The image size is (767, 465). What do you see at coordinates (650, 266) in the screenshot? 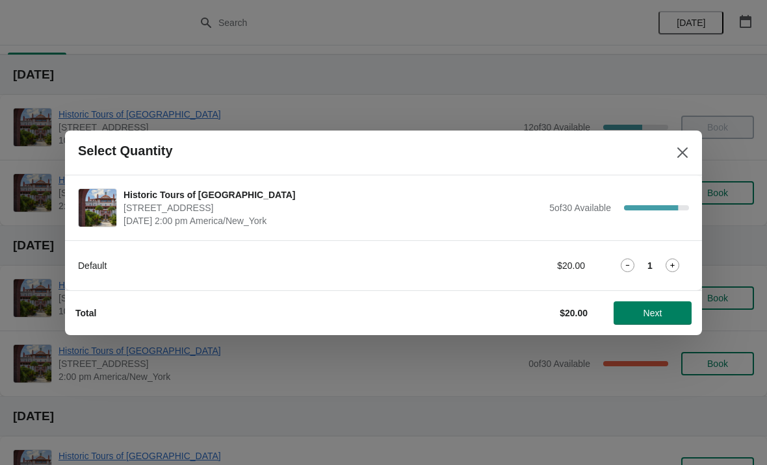
I see `strong: 1` at bounding box center [650, 266].